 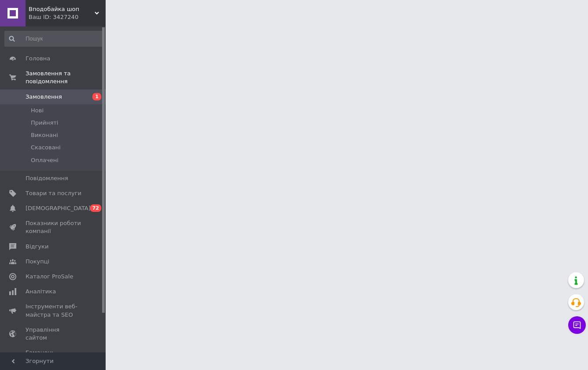 I want to click on span: Каталог ProSale, so click(x=49, y=276).